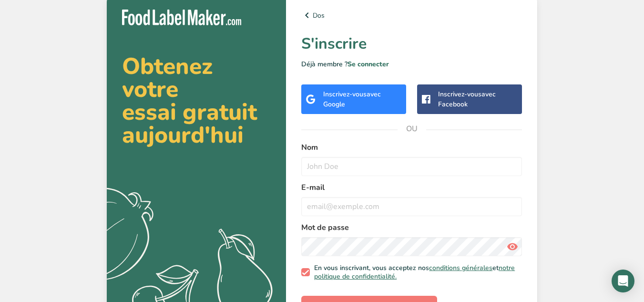 This screenshot has height=302, width=644. What do you see at coordinates (313, 188) in the screenshot?
I see `font: E-mail` at bounding box center [313, 188].